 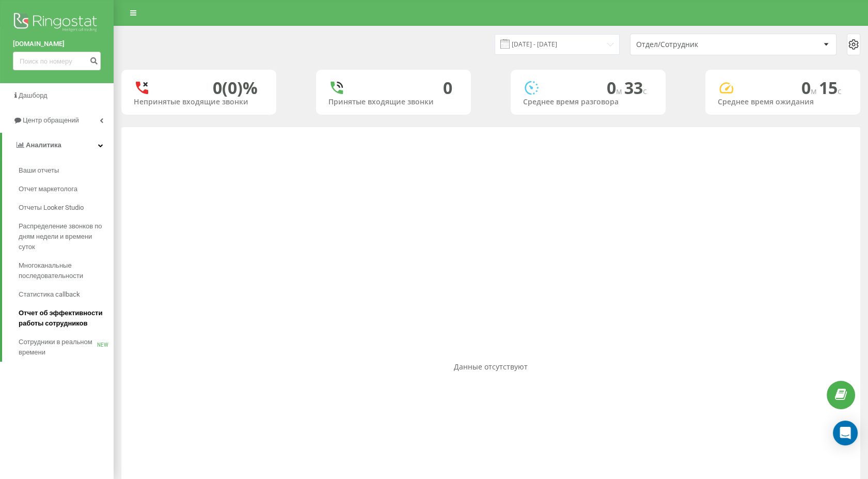 I want to click on img: Ringostat logo, so click(x=57, y=23).